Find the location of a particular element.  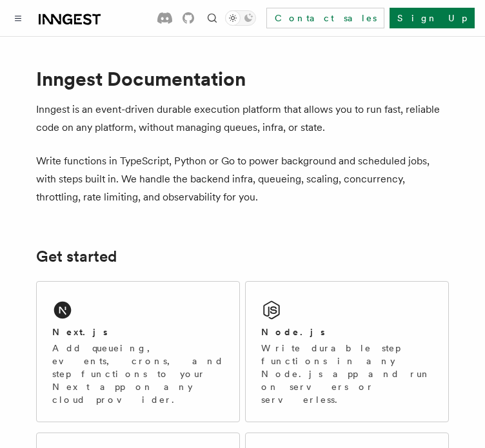

button: Toggle navigation is located at coordinates (18, 18).